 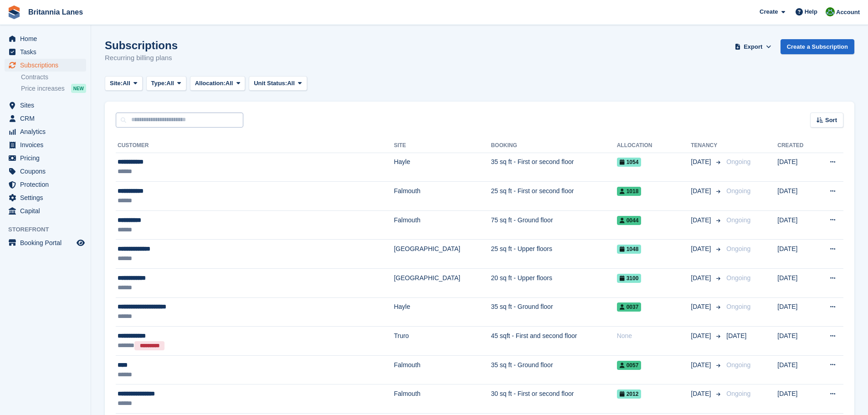 What do you see at coordinates (554, 342) in the screenshot?
I see `td: 45 sqft - First and second floor` at bounding box center [554, 342].